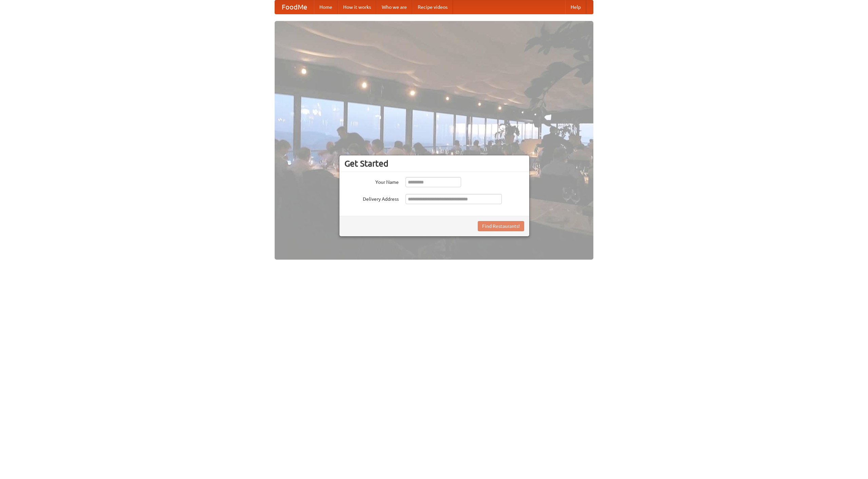 This screenshot has width=868, height=479. I want to click on a: Who we are, so click(394, 7).